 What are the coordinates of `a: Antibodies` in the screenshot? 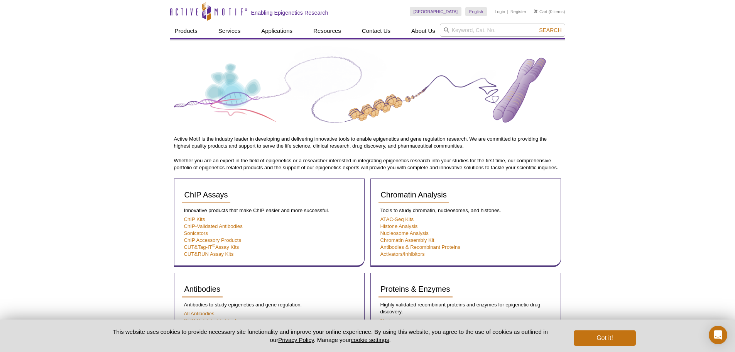 It's located at (202, 289).